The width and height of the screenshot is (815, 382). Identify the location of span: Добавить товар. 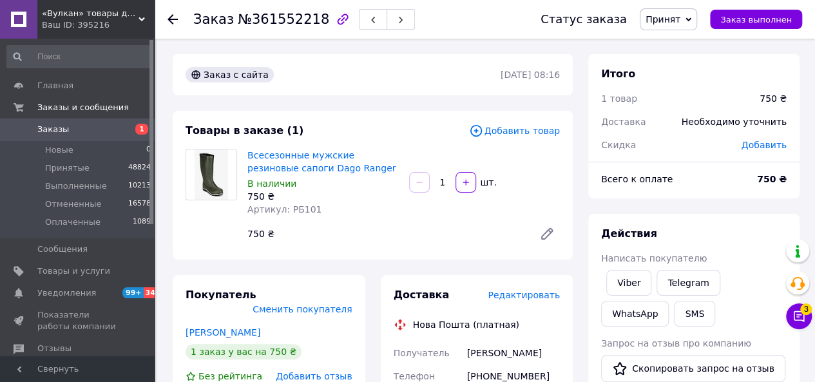
(514, 131).